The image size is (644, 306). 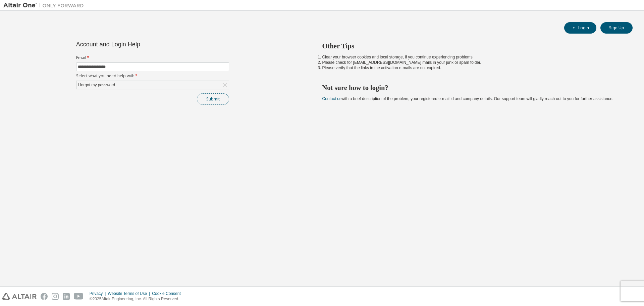 I want to click on img: instagram.svg, so click(x=55, y=296).